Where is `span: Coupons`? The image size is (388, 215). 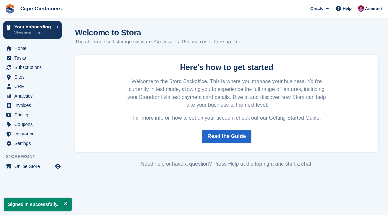 span: Coupons is located at coordinates (34, 124).